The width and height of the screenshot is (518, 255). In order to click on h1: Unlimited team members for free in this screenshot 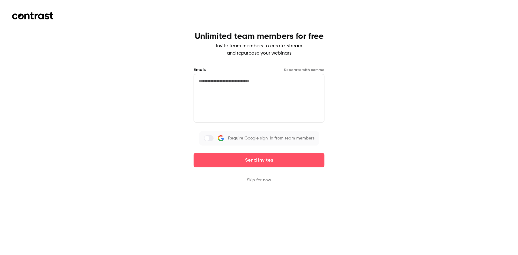, I will do `click(259, 36)`.